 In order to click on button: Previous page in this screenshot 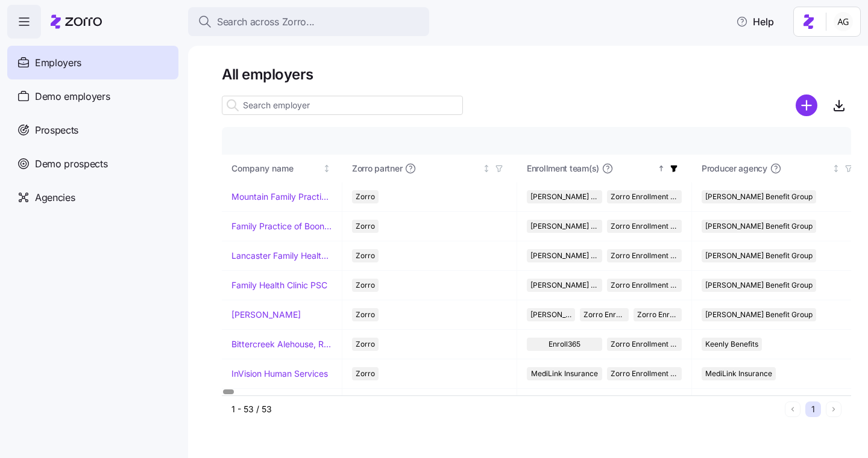, I will do `click(793, 409)`.